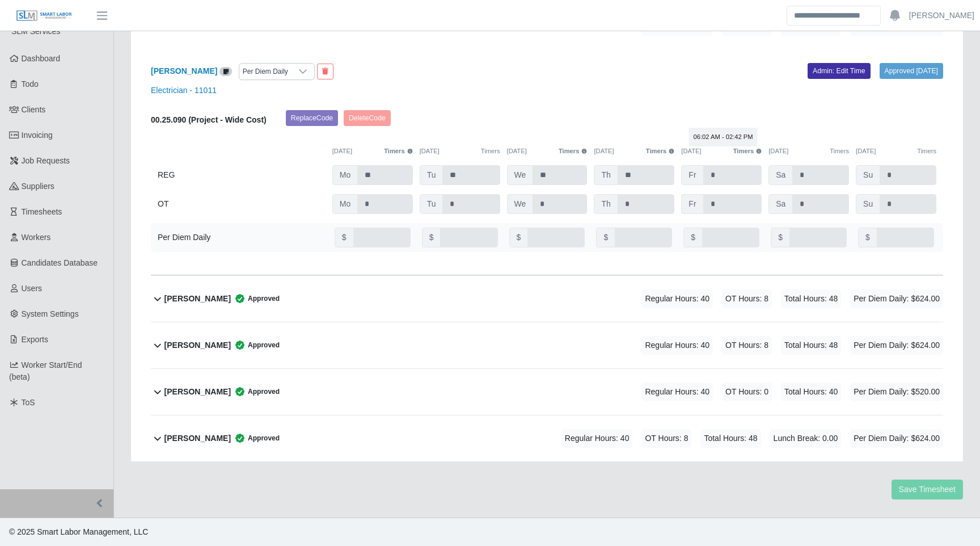 This screenshot has height=546, width=980. What do you see at coordinates (241, 174) in the screenshot?
I see `div: REG` at bounding box center [241, 174].